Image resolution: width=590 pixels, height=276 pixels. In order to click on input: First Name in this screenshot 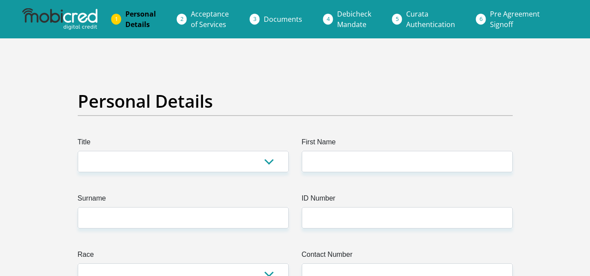, I will do `click(407, 162)`.